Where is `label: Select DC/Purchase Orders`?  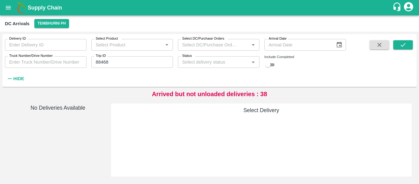
label: Select DC/Purchase Orders is located at coordinates (203, 39).